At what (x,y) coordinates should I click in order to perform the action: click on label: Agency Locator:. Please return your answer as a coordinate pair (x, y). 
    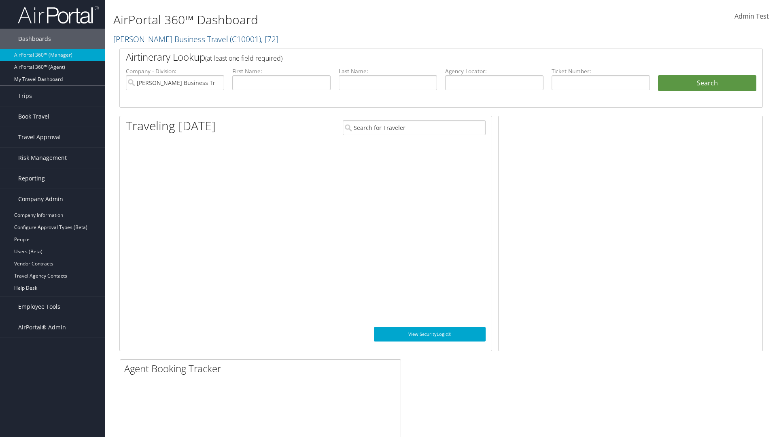
    Looking at the image, I should click on (494, 71).